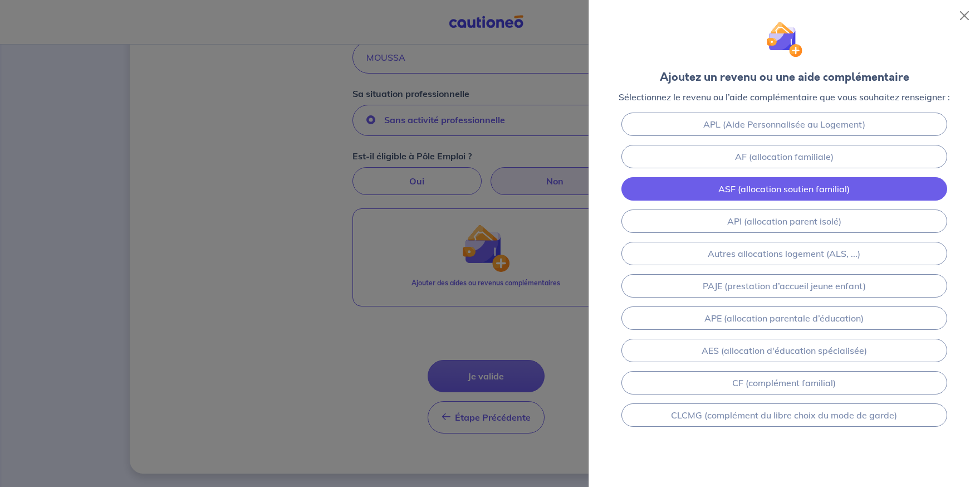  I want to click on button: Close, so click(964, 16).